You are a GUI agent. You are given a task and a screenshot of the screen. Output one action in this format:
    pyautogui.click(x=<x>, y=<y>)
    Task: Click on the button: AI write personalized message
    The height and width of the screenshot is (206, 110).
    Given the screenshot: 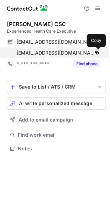 What is the action you would take?
    pyautogui.click(x=56, y=103)
    